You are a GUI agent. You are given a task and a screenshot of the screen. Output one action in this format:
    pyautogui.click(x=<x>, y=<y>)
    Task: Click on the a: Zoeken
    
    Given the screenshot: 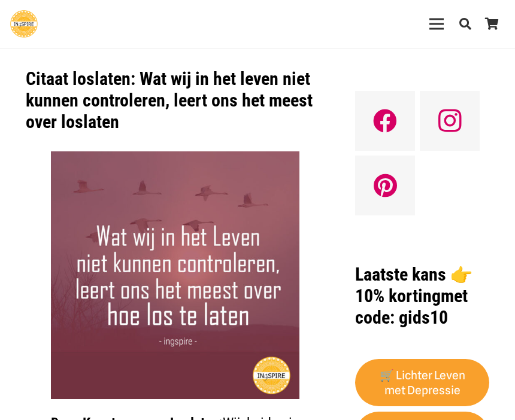 What is the action you would take?
    pyautogui.click(x=465, y=24)
    